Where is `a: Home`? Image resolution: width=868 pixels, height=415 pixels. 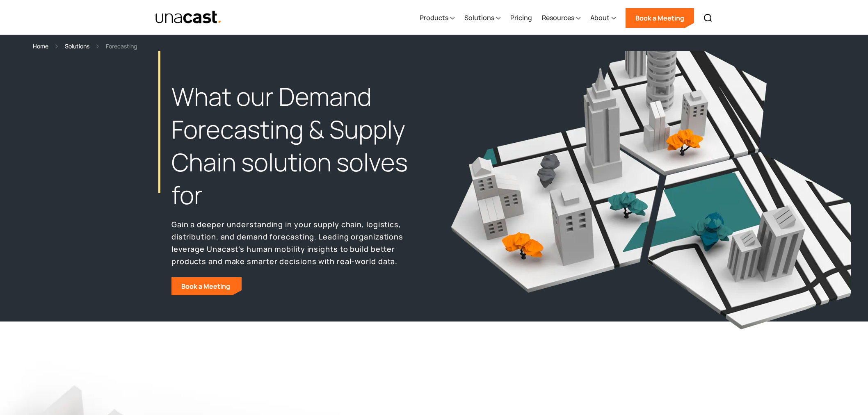 a: Home is located at coordinates (41, 46).